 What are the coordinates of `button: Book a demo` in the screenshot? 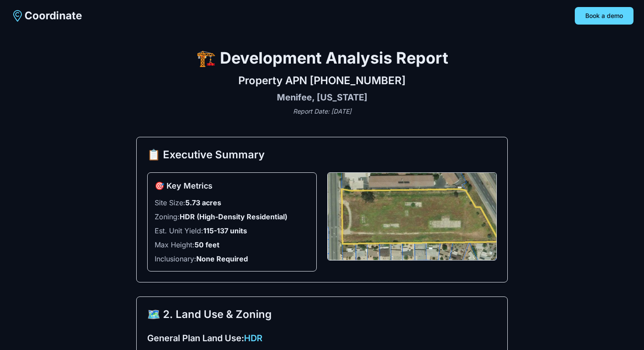 It's located at (604, 16).